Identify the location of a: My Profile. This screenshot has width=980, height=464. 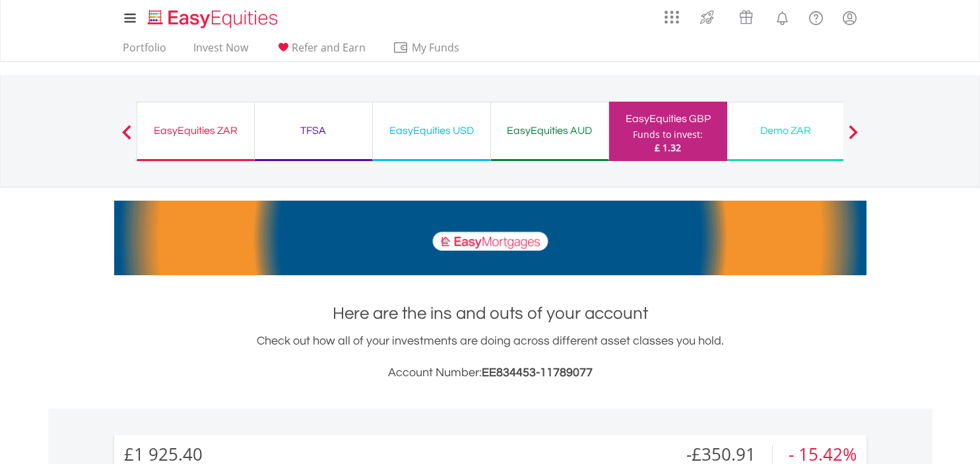
(849, 18).